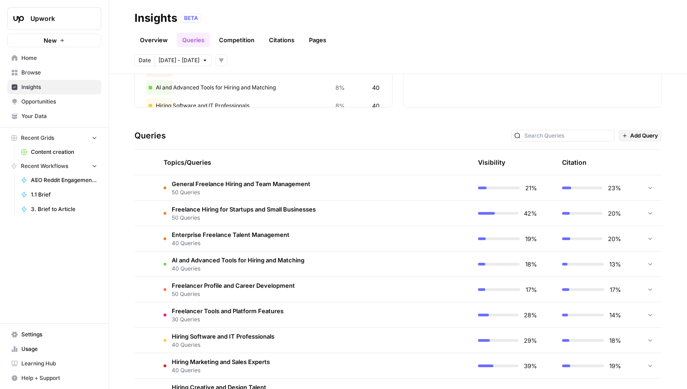 This screenshot has width=687, height=389. Describe the element at coordinates (221, 362) in the screenshot. I see `span: Hiring Marketing and Sales Experts` at that location.